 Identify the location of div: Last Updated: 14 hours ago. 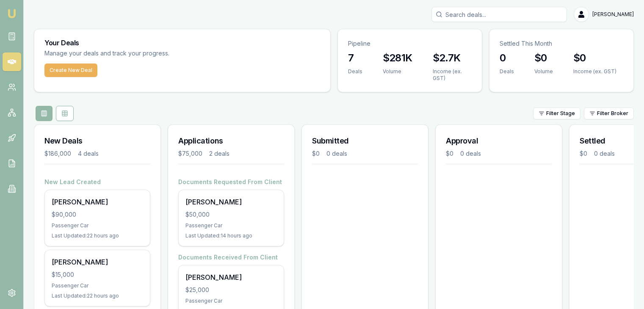
(231, 236).